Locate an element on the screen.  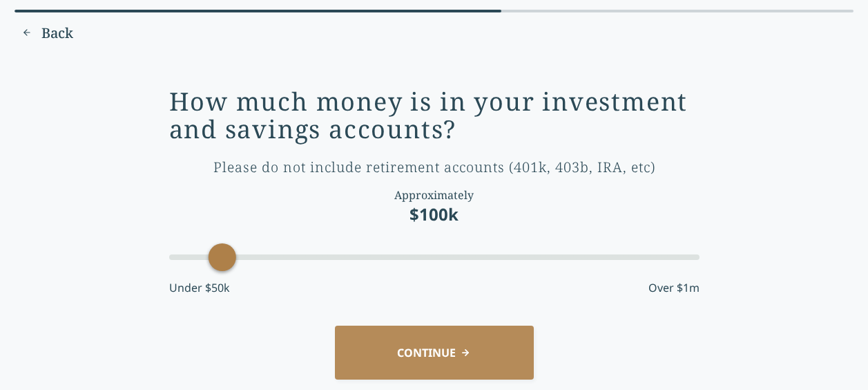
button: CONTINUE is located at coordinates (434, 351).